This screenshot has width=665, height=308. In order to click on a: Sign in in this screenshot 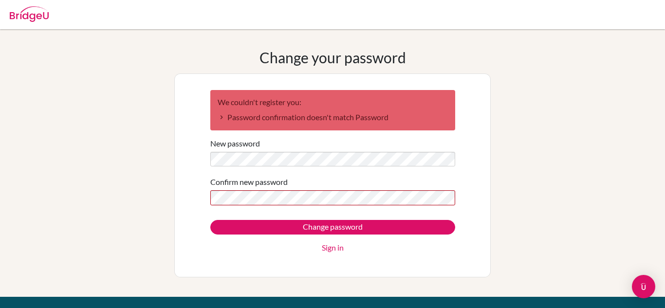, I will do `click(333, 248)`.